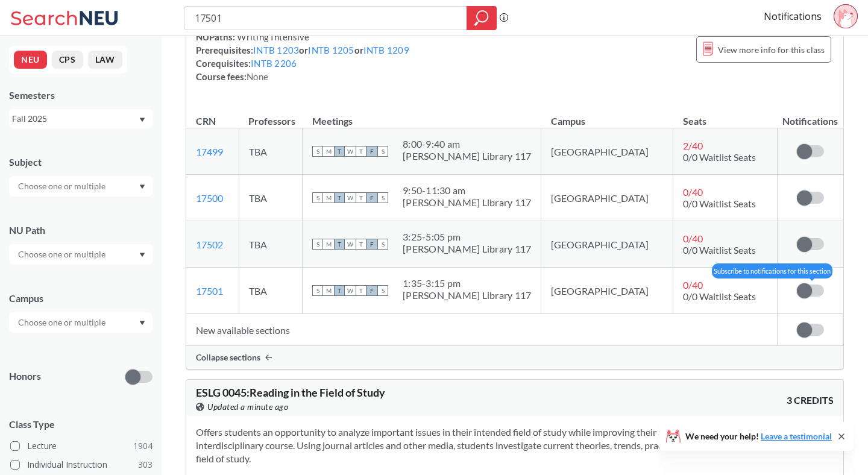 The width and height of the screenshot is (868, 475). I want to click on th: Campus, so click(607, 115).